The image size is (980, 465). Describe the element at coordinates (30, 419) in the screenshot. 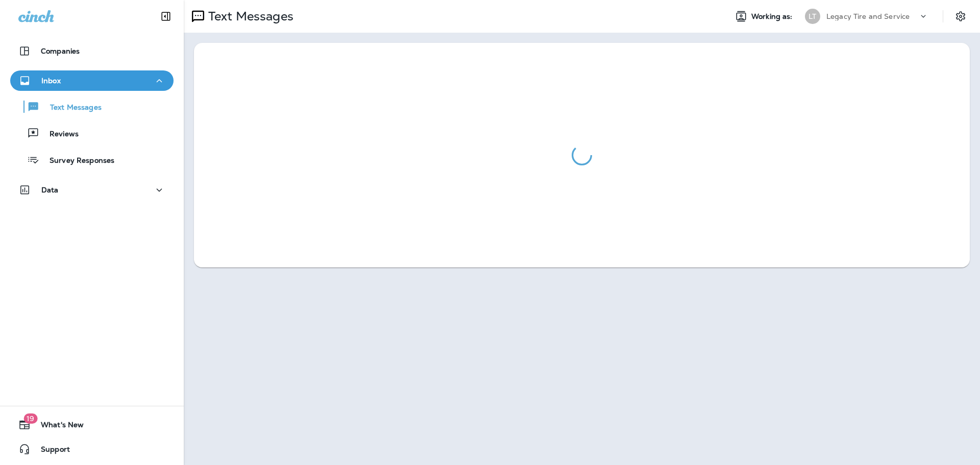

I see `span: 19` at that location.